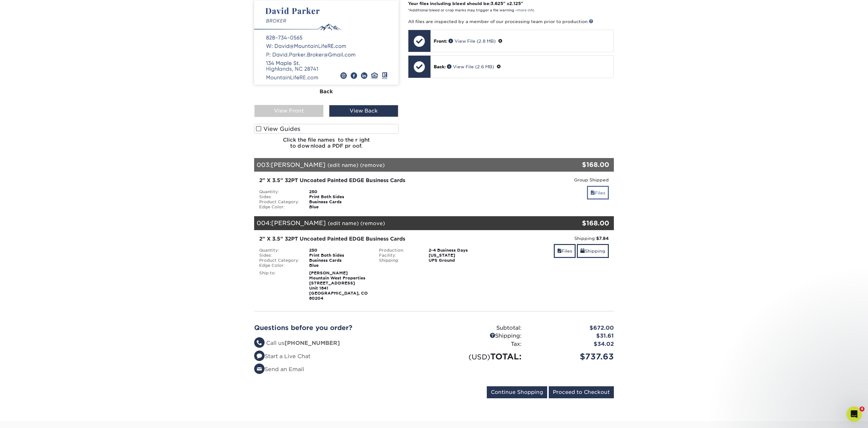  What do you see at coordinates (573, 336) in the screenshot?
I see `div: $31.61` at bounding box center [573, 336].